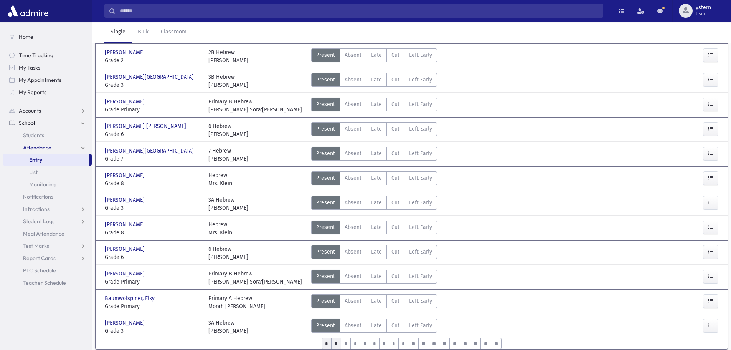 The width and height of the screenshot is (731, 350). I want to click on span: Accounts, so click(30, 111).